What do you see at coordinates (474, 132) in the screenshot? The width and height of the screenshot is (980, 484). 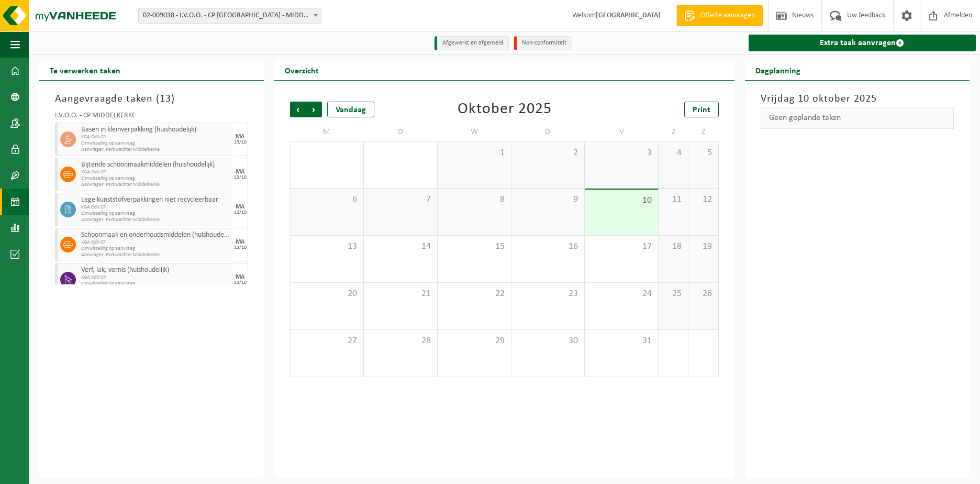 I see `td: W` at bounding box center [474, 132].